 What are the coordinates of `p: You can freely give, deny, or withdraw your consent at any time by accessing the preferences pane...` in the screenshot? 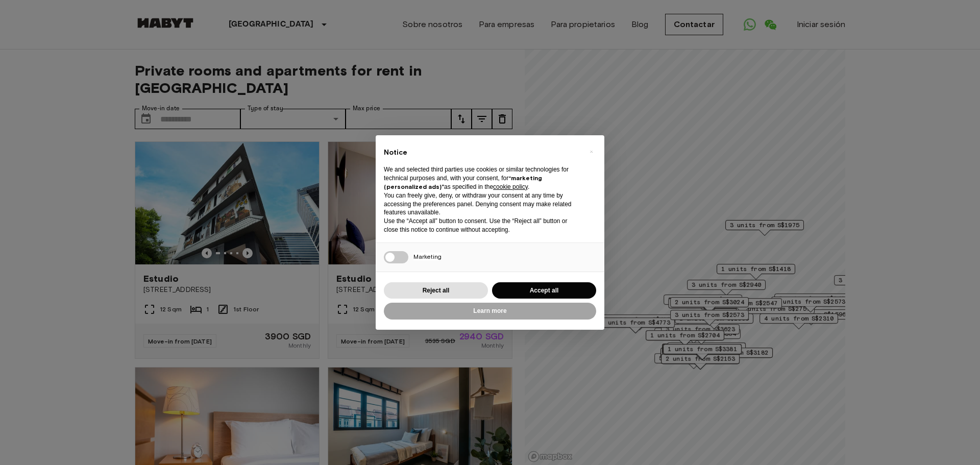 It's located at (481, 204).